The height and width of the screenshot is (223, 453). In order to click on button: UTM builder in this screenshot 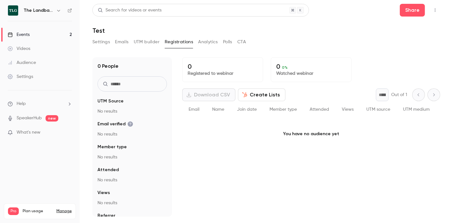, I will do `click(147, 42)`.